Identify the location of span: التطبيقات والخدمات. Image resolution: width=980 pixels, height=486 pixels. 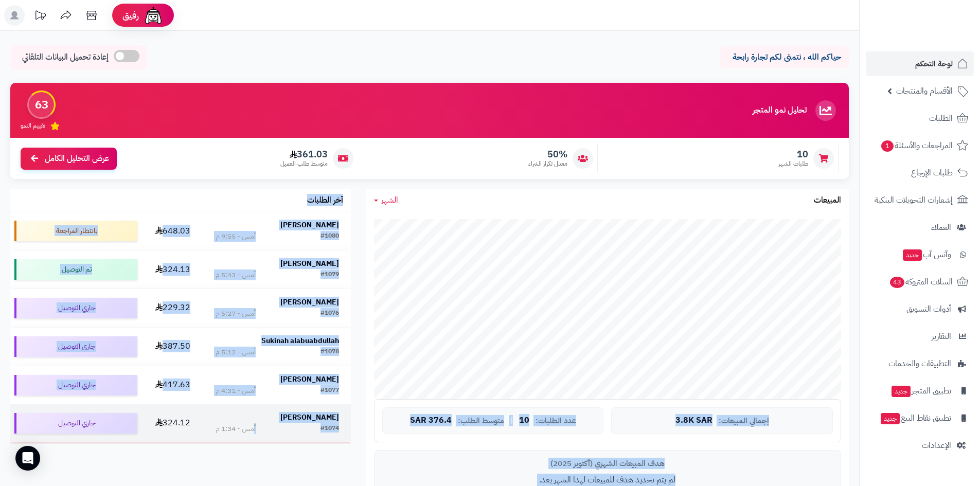
(920, 363).